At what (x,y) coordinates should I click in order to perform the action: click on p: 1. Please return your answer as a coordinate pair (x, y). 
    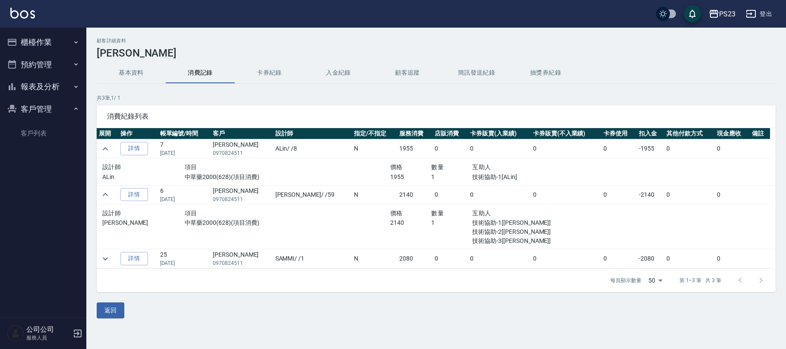
    Looking at the image, I should click on (451, 177).